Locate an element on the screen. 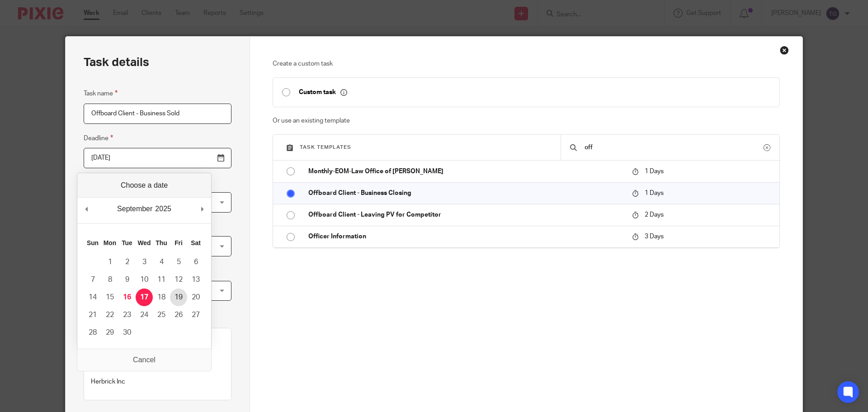 The width and height of the screenshot is (868, 412). button: 2 is located at coordinates (127, 262).